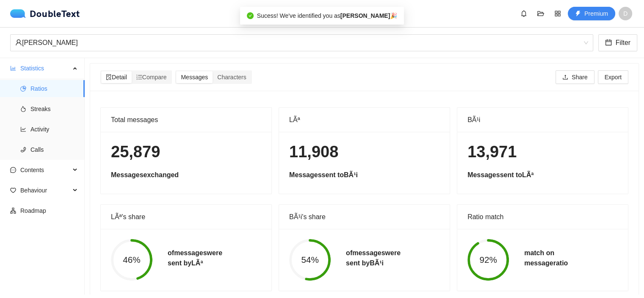  Describe the element at coordinates (301, 43) in the screenshot. I see `span: Bùi Phương Cẩm Tú` at that location.